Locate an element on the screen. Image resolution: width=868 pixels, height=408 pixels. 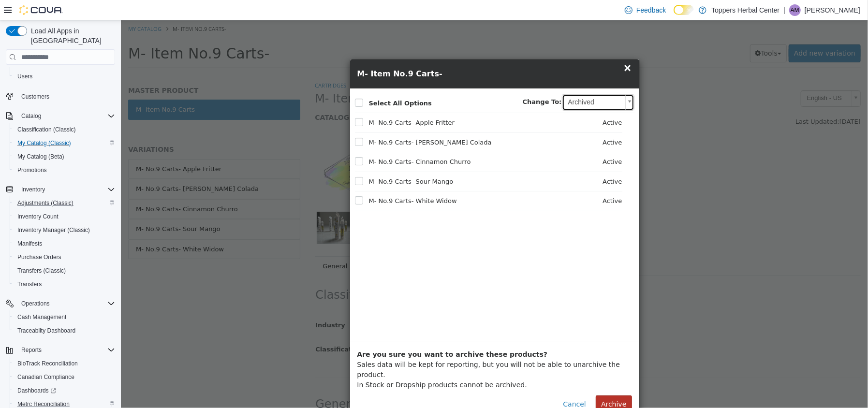
span: Manifests is located at coordinates (29, 243).